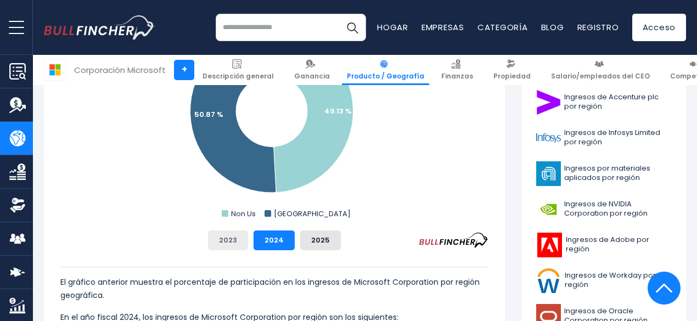  Describe the element at coordinates (385, 70) in the screenshot. I see `a: Producto / Geografía` at that location.